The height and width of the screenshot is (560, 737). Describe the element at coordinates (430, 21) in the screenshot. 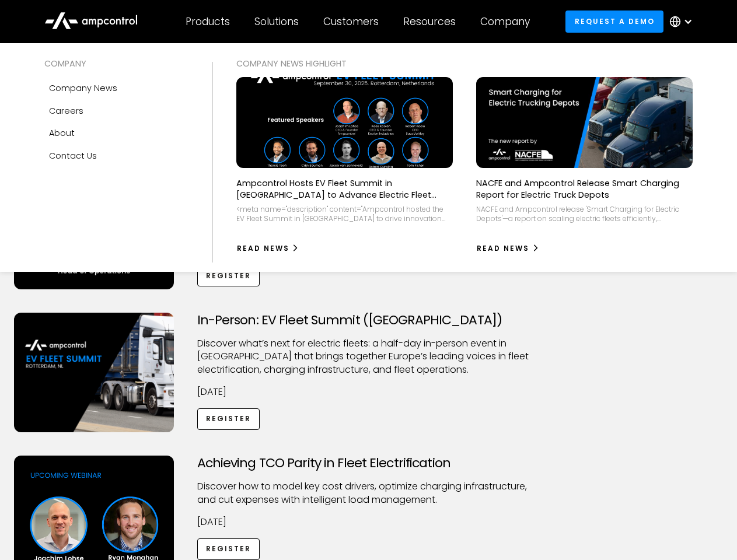

I see `div: Resources` at that location.